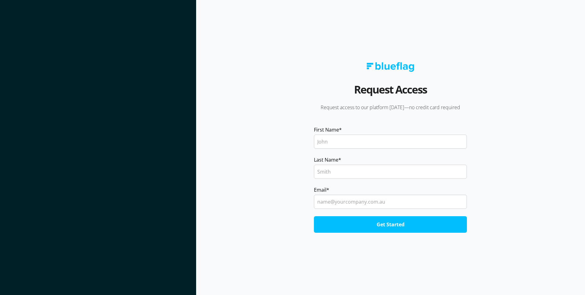 This screenshot has width=585, height=295. What do you see at coordinates (391, 141) in the screenshot?
I see `input: John` at bounding box center [391, 141].